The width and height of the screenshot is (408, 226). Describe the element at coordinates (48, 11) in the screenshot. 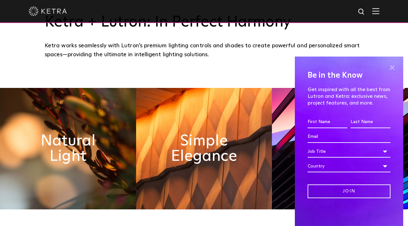

I see `img: ketra-logo-2019-white` at that location.